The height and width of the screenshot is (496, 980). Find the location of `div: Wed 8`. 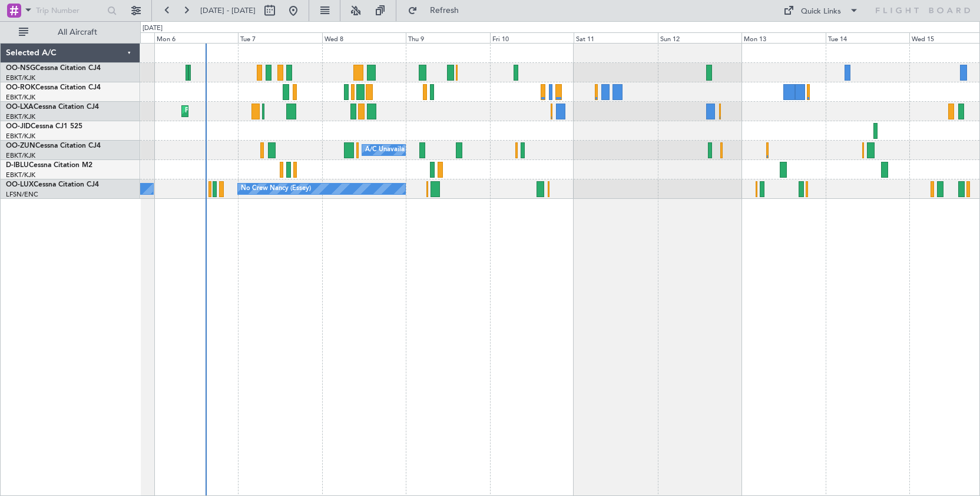

div: Wed 8 is located at coordinates (364, 37).